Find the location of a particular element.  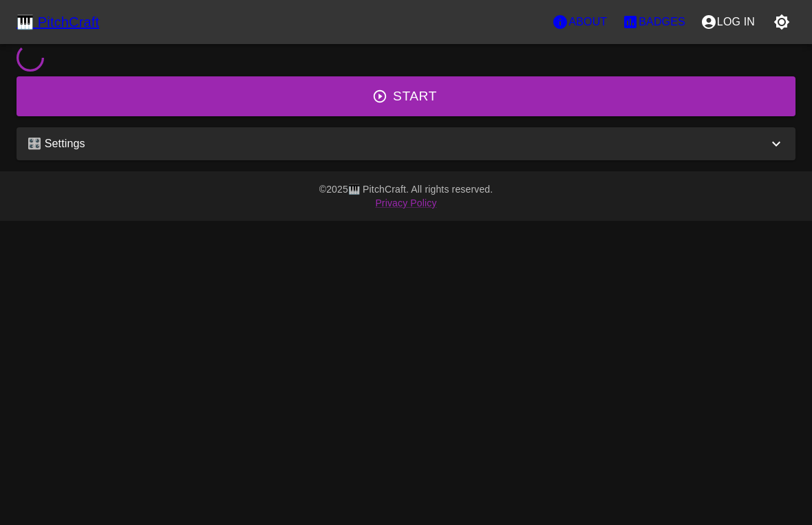

button: account of current user is located at coordinates (727, 22).